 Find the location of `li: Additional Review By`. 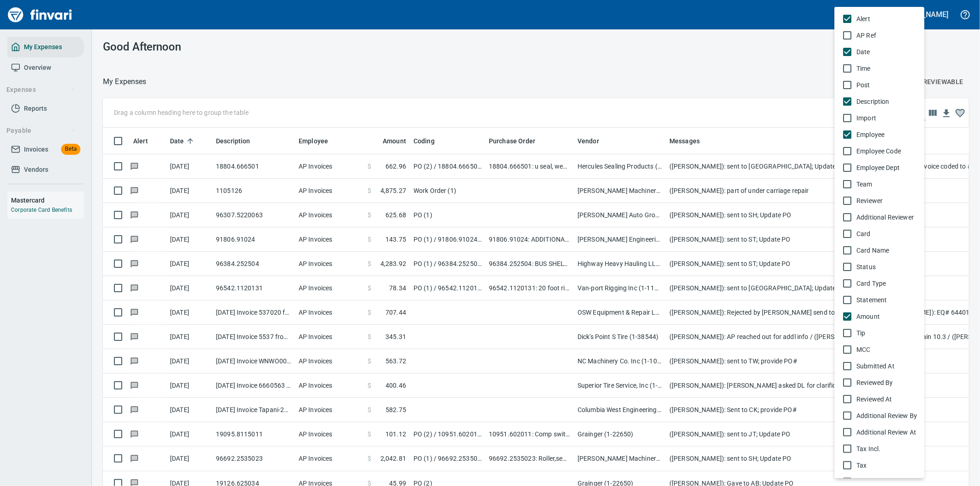

li: Additional Review By is located at coordinates (879, 416).